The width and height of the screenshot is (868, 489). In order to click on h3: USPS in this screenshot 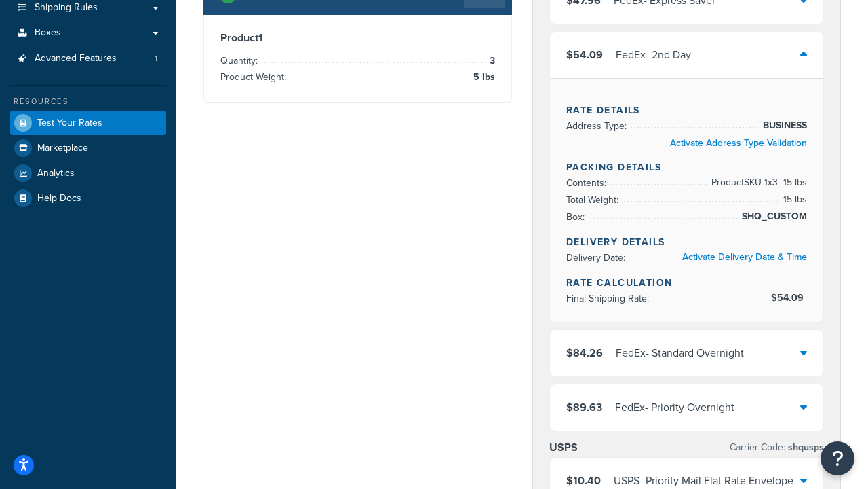, I will do `click(564, 447)`.